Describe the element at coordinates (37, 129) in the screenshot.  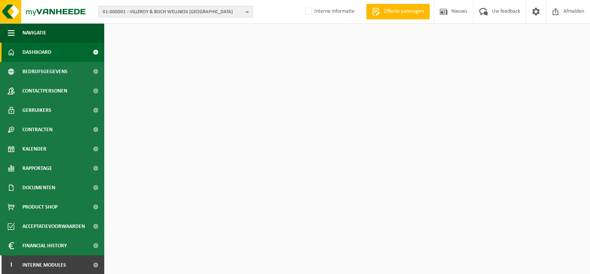
I see `span: Contracten` at that location.